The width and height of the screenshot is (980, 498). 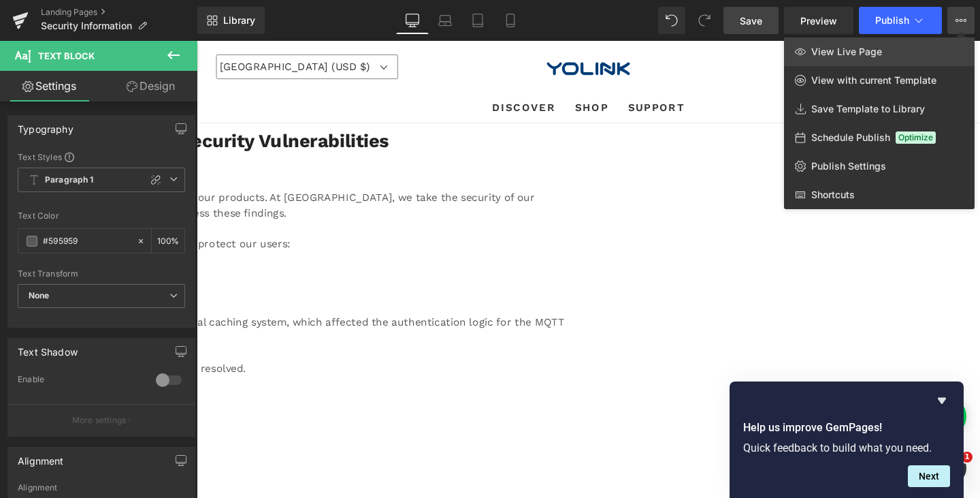 What do you see at coordinates (478, 21) in the screenshot?
I see `a: Tablet` at bounding box center [478, 21].